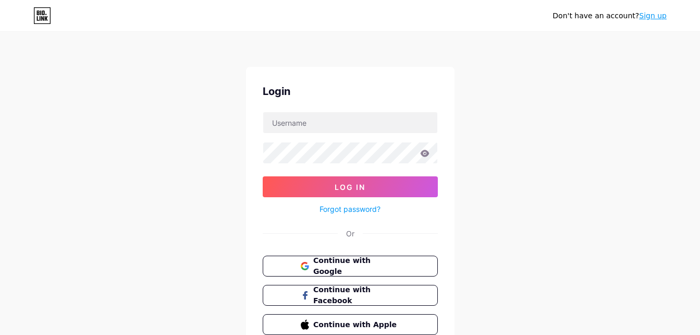  I want to click on input: Username, so click(350, 122).